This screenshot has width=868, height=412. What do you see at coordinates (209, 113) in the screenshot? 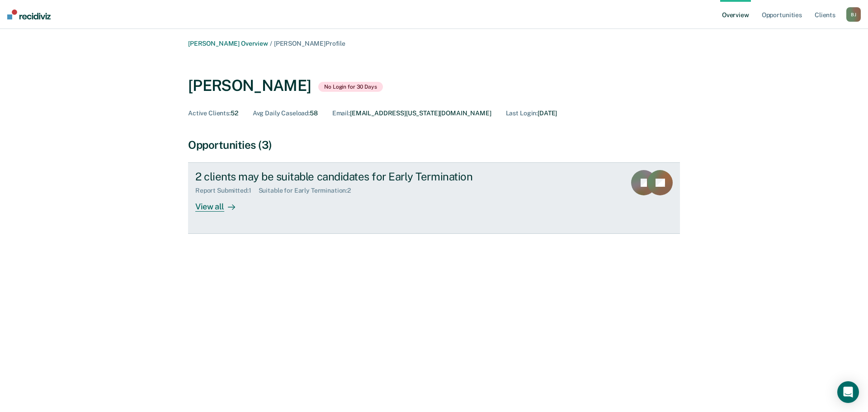
I see `span: Active Clients :` at bounding box center [209, 113].